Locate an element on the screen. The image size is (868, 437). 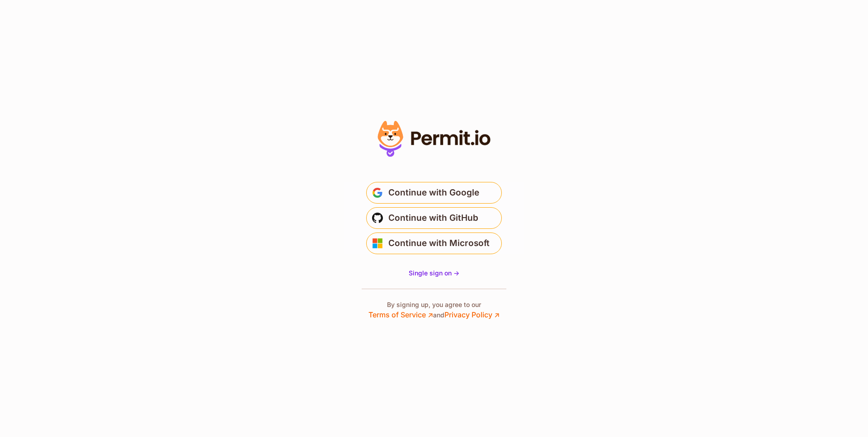
span: Continue with GitHub is located at coordinates (433, 218).